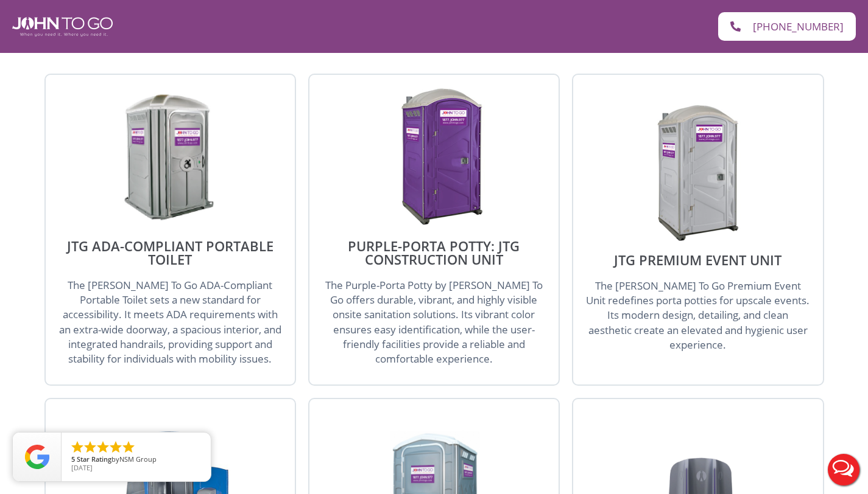 Image resolution: width=868 pixels, height=494 pixels. I want to click on span: NSM Group, so click(138, 459).